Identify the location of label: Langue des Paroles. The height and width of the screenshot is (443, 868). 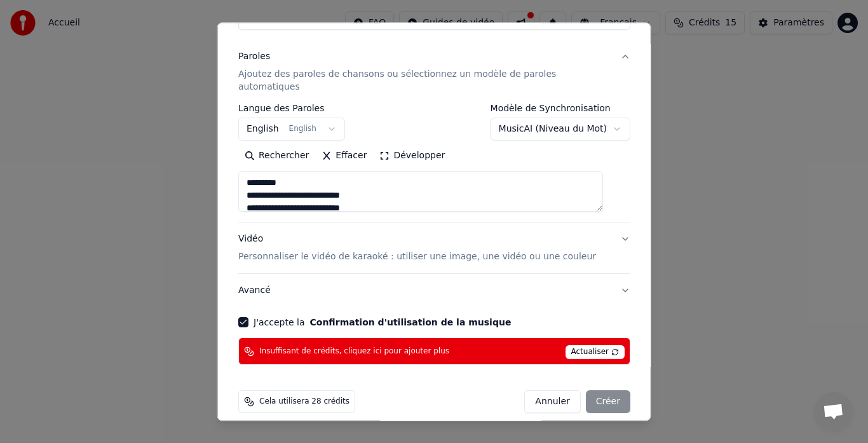
(292, 109).